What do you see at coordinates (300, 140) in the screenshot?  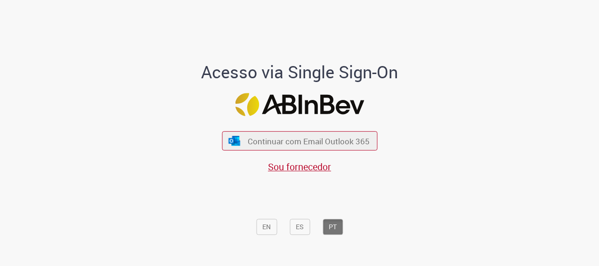 I see `button: ícone Azure/Microsoft 360 Continuar com Email Outlook 365` at bounding box center [300, 140].